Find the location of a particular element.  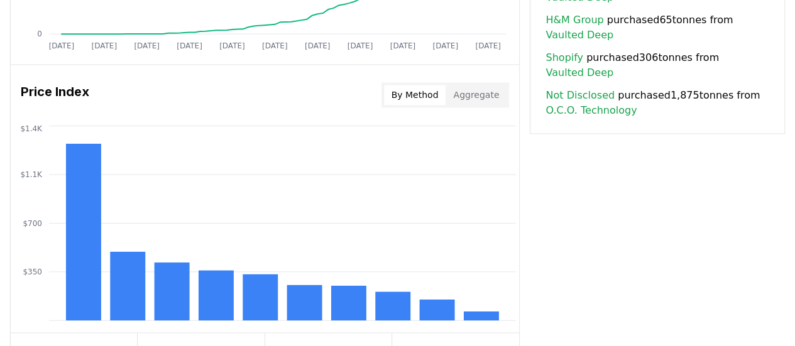

tspan: 0 is located at coordinates (40, 34).